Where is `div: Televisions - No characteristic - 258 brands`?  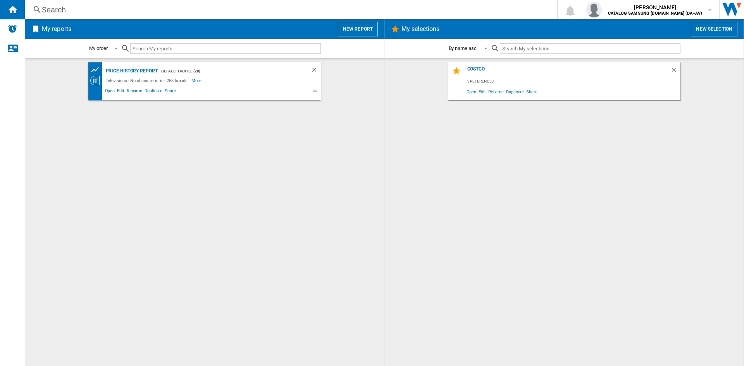
div: Televisions - No characteristic - 258 brands is located at coordinates (148, 81).